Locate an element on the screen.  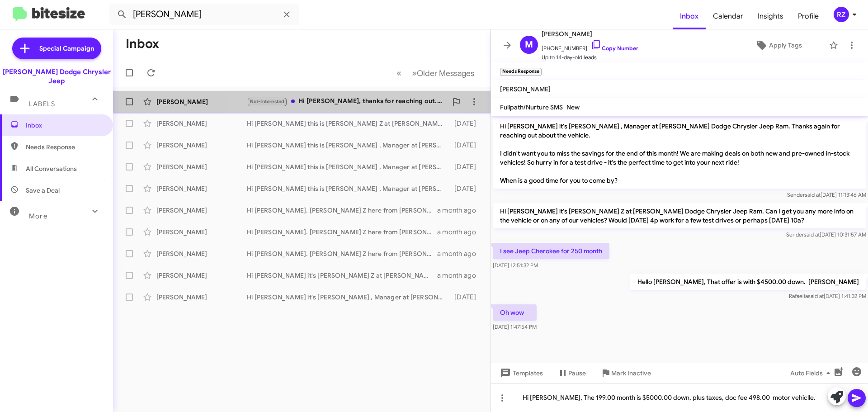
p: Oh wow is located at coordinates (515, 313).